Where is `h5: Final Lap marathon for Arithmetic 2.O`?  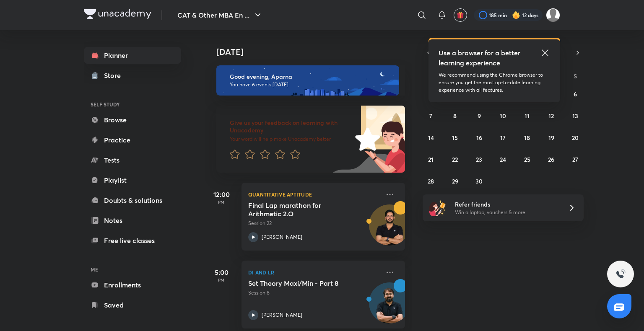
h5: Final Lap marathon for Arithmetic 2.O is located at coordinates (300, 209).